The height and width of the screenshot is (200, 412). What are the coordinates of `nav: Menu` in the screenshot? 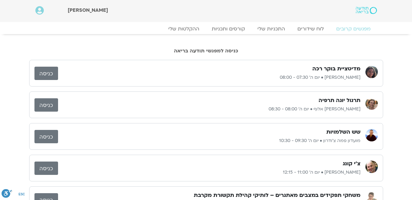 It's located at (206, 29).